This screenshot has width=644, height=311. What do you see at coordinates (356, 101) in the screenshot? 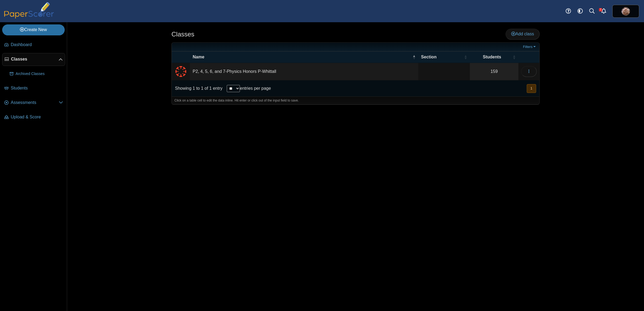
I see `div: Click on a table cell to edit the data inline. Hit enter or click out of the input field to save.` at bounding box center [356, 101].